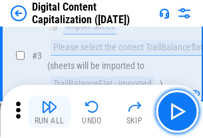  I want to click on img: Support, so click(164, 13).